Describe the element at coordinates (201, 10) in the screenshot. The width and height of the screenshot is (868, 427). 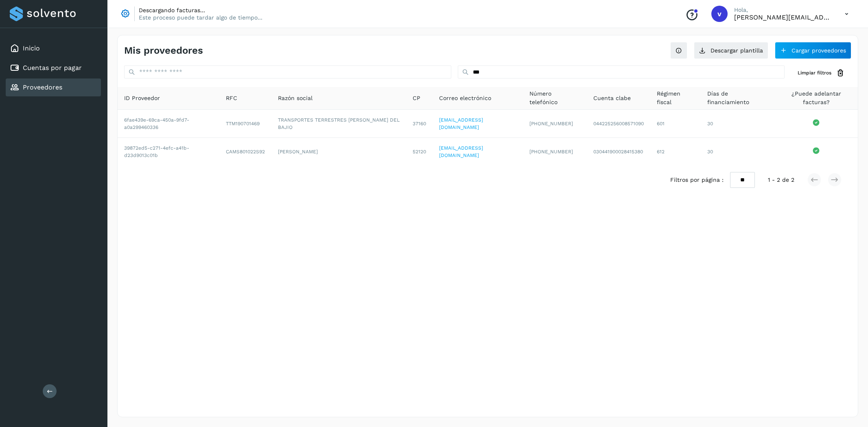
I see `p: Descargando facturas...` at that location.